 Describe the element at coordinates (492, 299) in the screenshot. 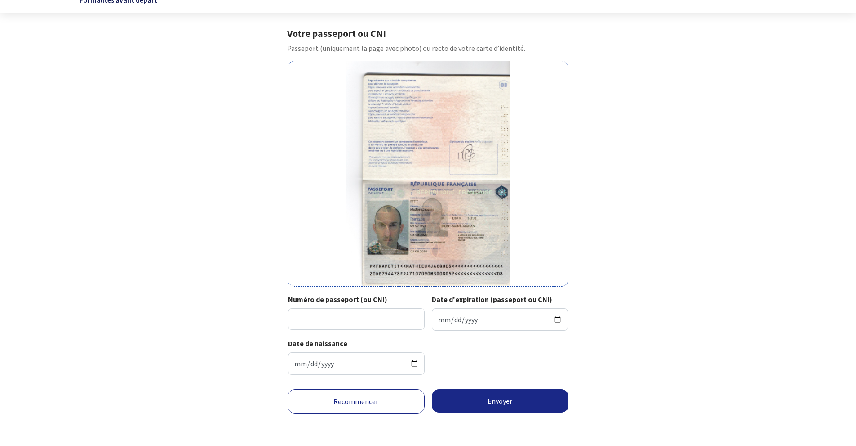

I see `strong: Date d'expiration (passeport ou CNI)` at that location.